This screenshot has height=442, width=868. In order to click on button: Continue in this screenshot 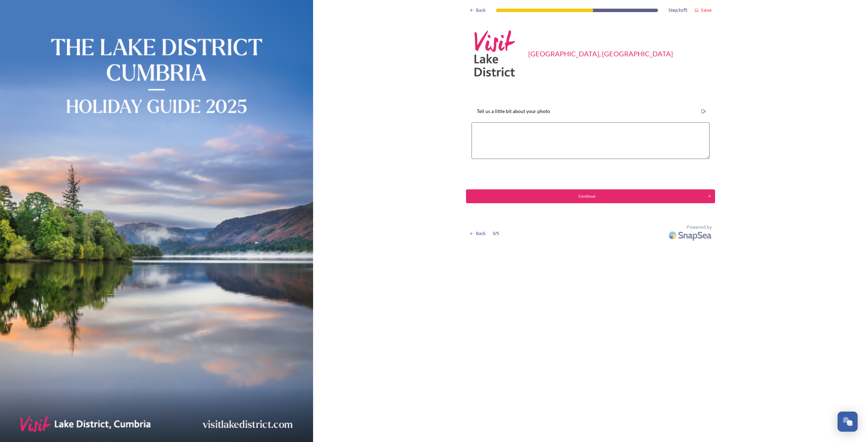, I will do `click(590, 196)`.